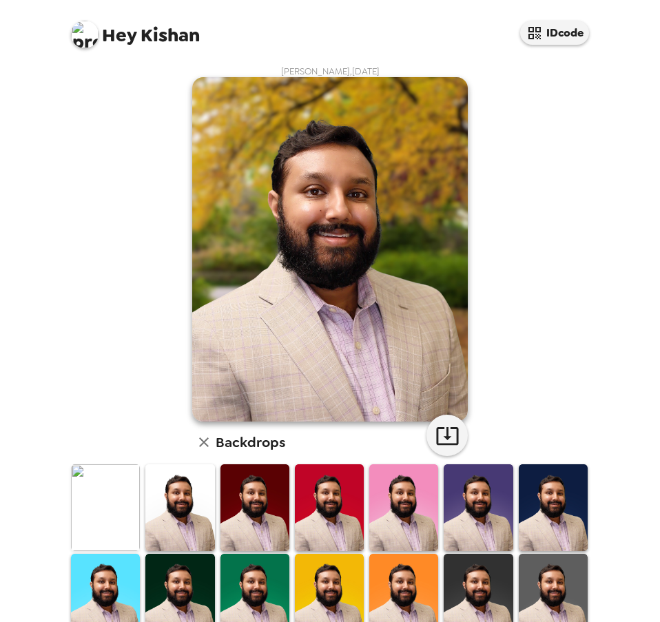 This screenshot has width=660, height=622. What do you see at coordinates (105, 507) in the screenshot?
I see `img: Original` at bounding box center [105, 507].